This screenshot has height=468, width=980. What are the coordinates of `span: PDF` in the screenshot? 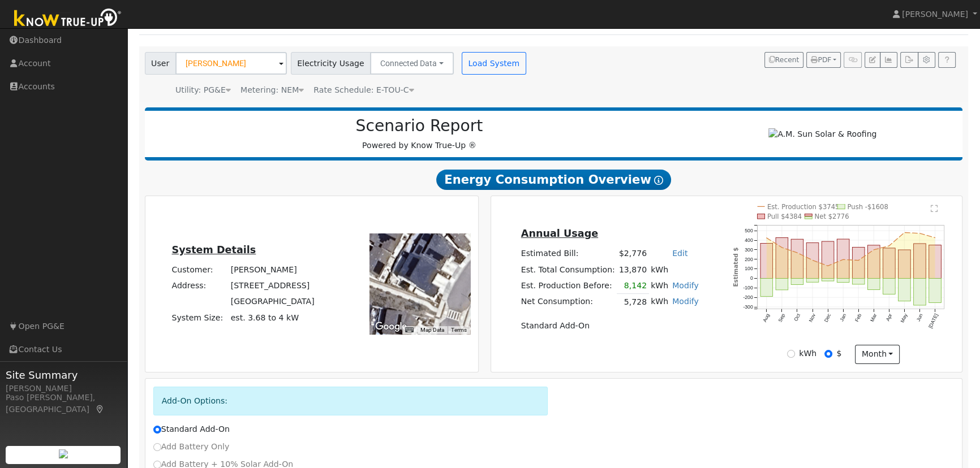 It's located at (821, 60).